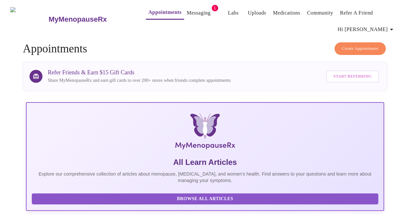  Describe the element at coordinates (165, 12) in the screenshot. I see `a: Appointments` at that location.